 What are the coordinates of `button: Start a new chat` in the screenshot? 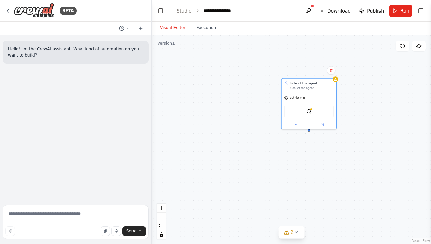 It's located at (141, 28).